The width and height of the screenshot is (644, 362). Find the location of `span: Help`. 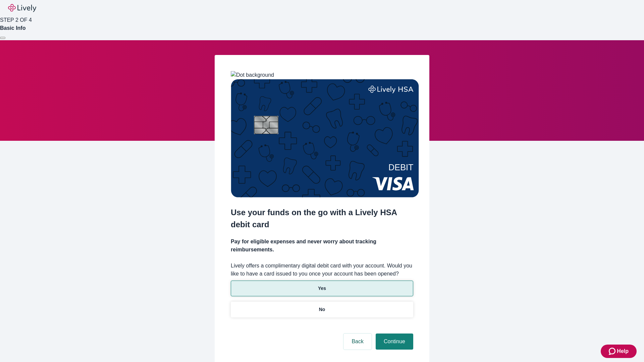

span: Help is located at coordinates (623, 351).